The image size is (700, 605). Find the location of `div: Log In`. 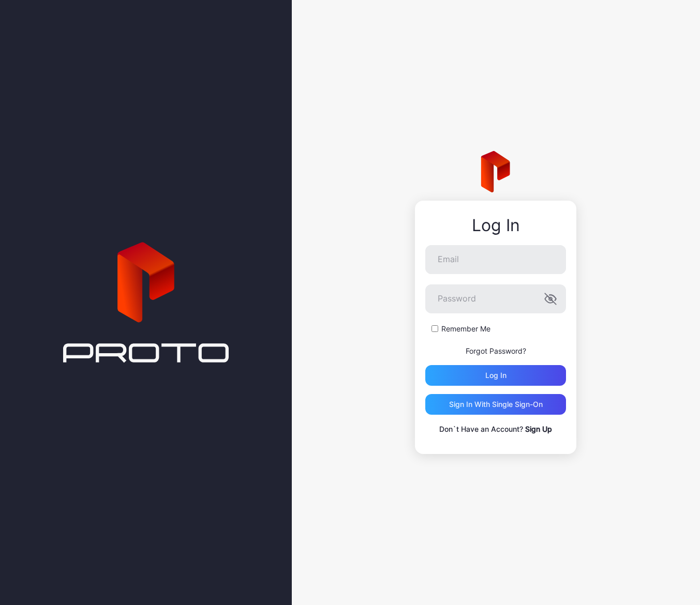

div: Log In is located at coordinates (496, 226).